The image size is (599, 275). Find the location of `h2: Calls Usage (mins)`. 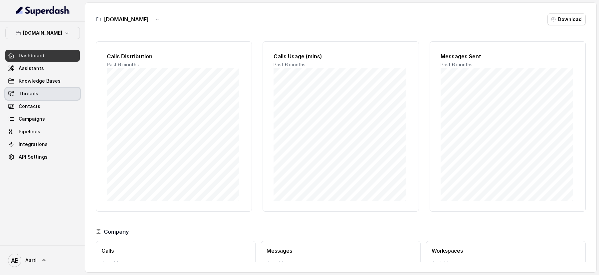

h2: Calls Usage (mins) is located at coordinates (341, 56).